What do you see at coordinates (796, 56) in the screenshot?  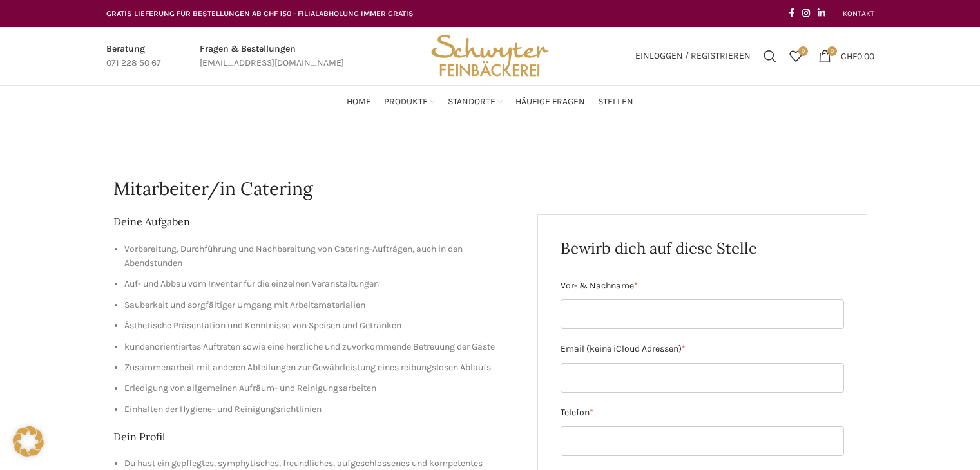 I see `div: Meine Wunschliste` at bounding box center [796, 56].